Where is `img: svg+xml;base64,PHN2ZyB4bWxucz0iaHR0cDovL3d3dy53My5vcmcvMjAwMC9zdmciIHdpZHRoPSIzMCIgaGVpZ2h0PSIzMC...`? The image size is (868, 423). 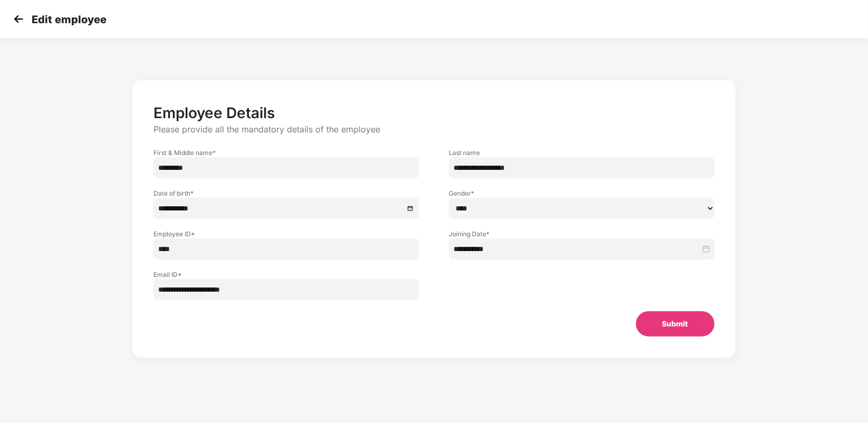
img: svg+xml;base64,PHN2ZyB4bWxucz0iaHR0cDovL3d3dy53My5vcmcvMjAwMC9zdmciIHdpZHRoPSIzMCIgaGVpZ2h0PSIzMC... is located at coordinates (19, 19).